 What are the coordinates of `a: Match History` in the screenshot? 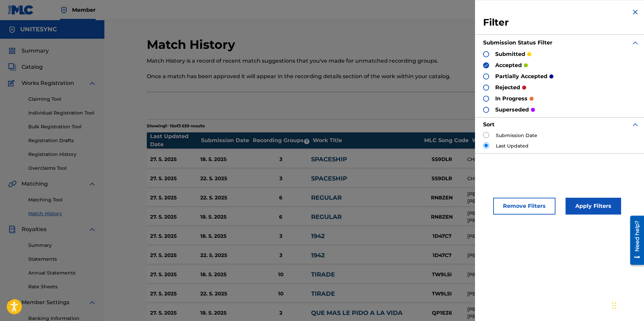 It's located at (63, 214).